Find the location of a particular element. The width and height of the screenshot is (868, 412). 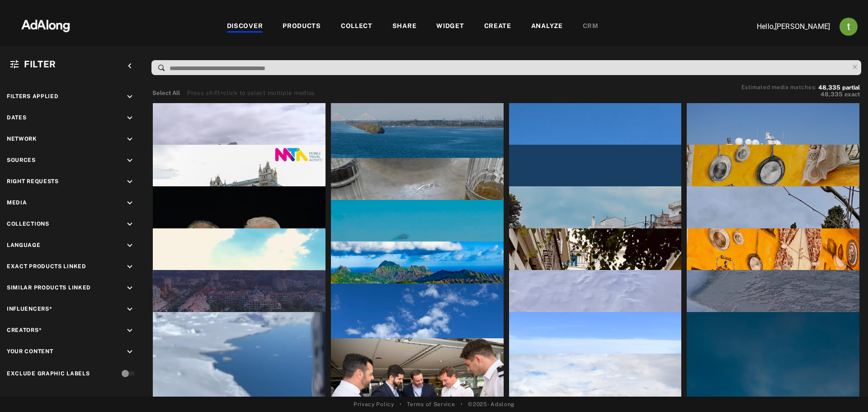

img: 63233d7d88ed69de3c212112c67096b6.png is located at coordinates (45, 25).